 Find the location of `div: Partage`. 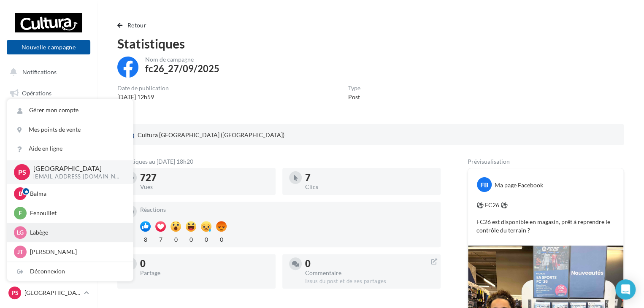

div: Partage is located at coordinates (204, 273).